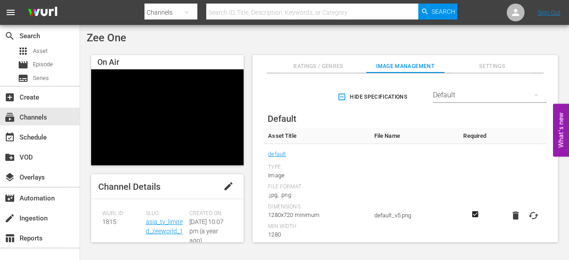  What do you see at coordinates (316, 195) in the screenshot?
I see `div: .jpg, .png` at bounding box center [316, 195].